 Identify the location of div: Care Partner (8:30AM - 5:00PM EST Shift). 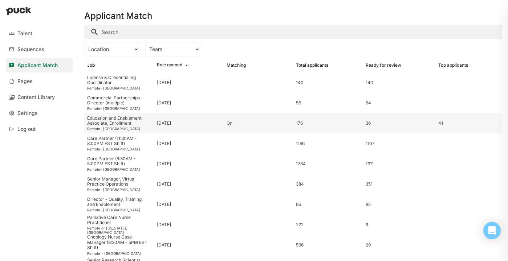
(119, 162).